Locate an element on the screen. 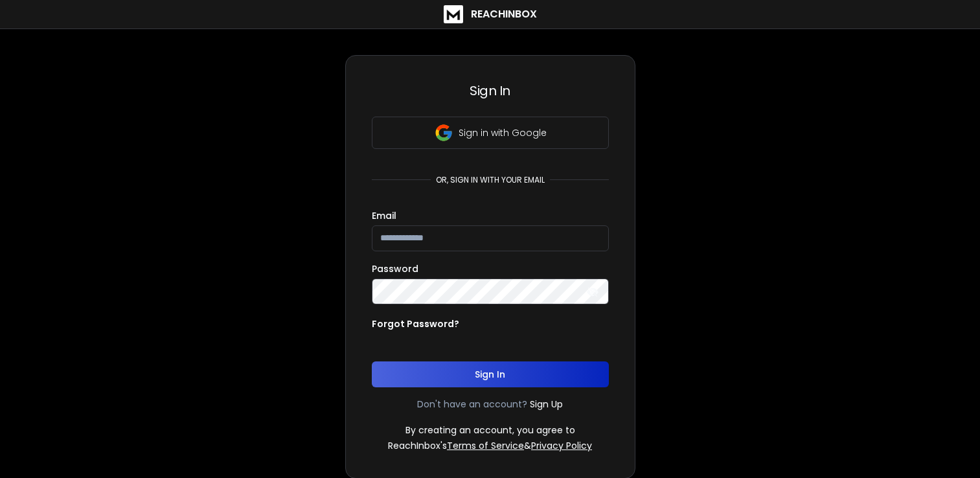 The image size is (980, 478). img: logo is located at coordinates (454, 14).